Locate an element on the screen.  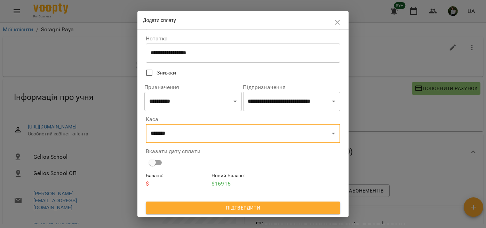
label: Вказати дату сплати is located at coordinates (243, 151).